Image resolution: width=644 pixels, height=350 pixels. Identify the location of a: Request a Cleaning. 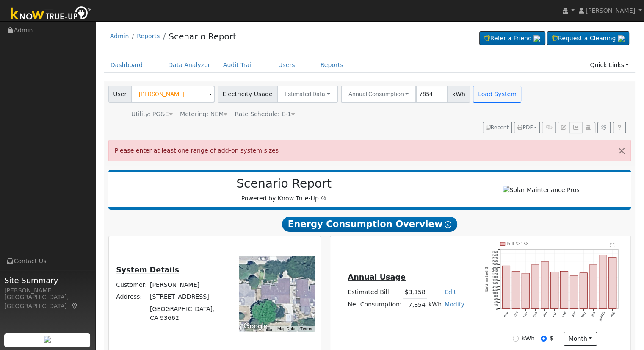
(588, 39).